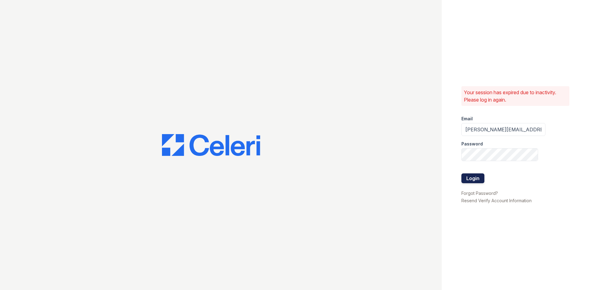 Image resolution: width=589 pixels, height=290 pixels. Describe the element at coordinates (496, 200) in the screenshot. I see `a: Resend Verify Account Information` at that location.